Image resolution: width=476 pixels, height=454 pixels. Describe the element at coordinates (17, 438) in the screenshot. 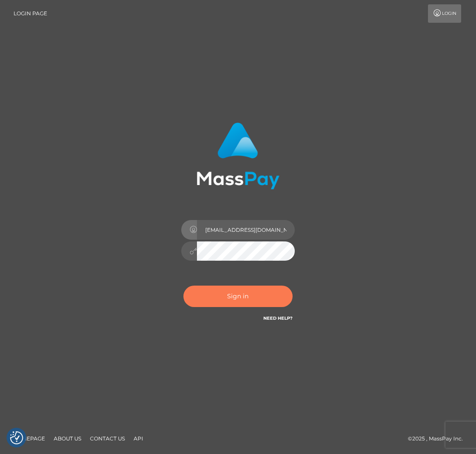

I see `img: Revisit consent button` at that location.